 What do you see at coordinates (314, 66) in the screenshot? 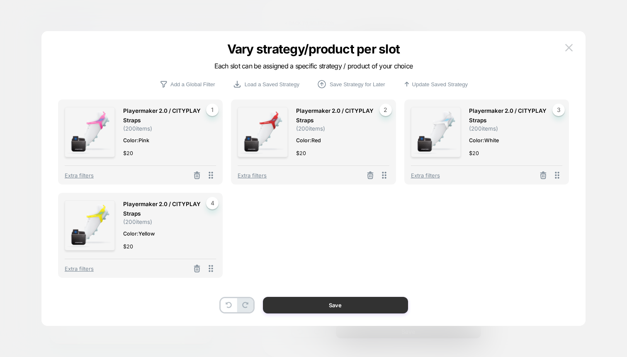
I see `span: Each slot can be assigned a specific strategy / product of your choice` at bounding box center [314, 66].